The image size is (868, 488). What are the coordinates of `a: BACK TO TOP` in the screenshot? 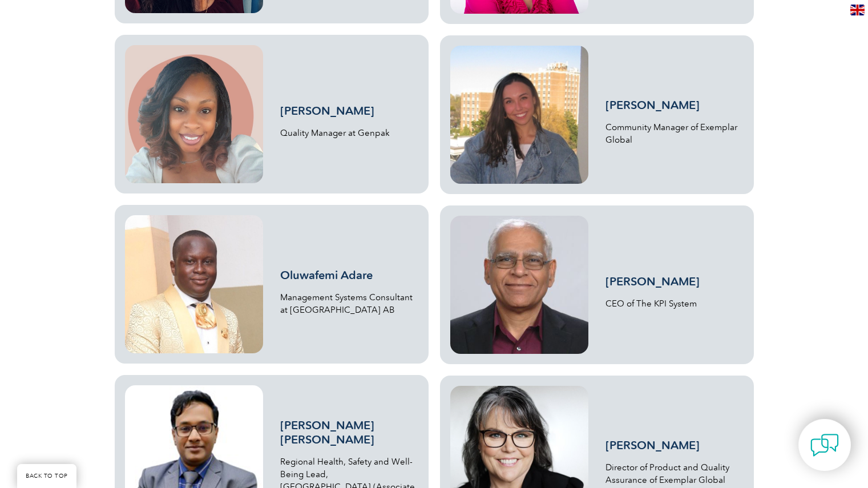 It's located at (47, 476).